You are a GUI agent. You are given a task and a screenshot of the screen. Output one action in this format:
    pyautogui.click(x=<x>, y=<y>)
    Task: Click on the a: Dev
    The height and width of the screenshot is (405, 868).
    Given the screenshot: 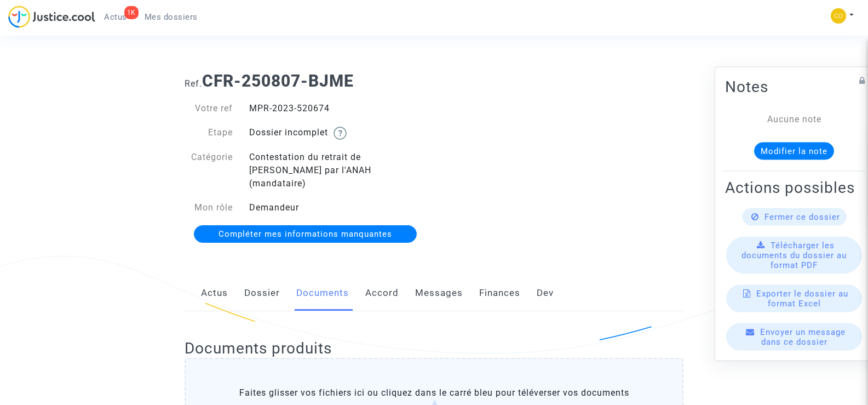 What is the action you would take?
    pyautogui.click(x=545, y=293)
    